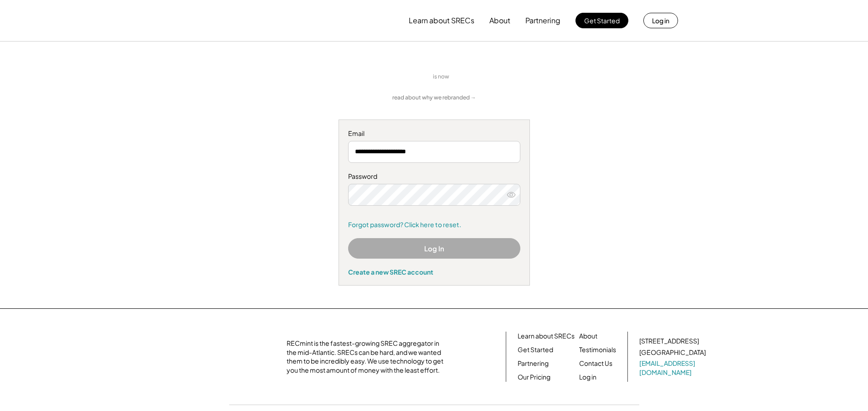 This screenshot has height=411, width=868. What do you see at coordinates (535, 350) in the screenshot?
I see `a: Get Started` at bounding box center [535, 350].